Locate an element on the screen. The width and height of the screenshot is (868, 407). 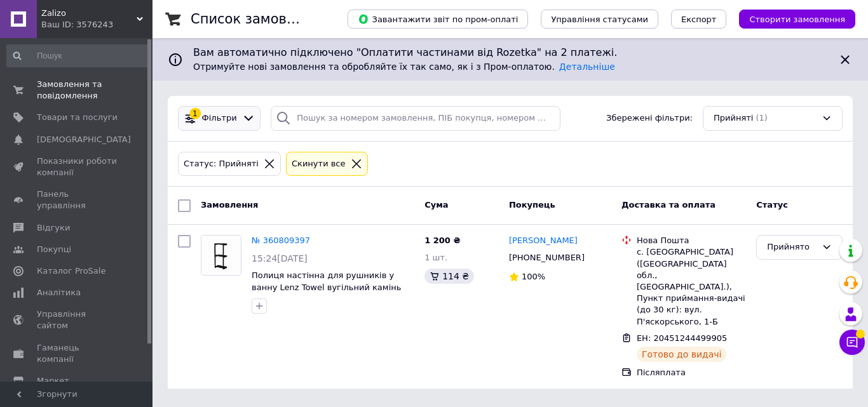
span: Товари та послуги is located at coordinates (77, 118).